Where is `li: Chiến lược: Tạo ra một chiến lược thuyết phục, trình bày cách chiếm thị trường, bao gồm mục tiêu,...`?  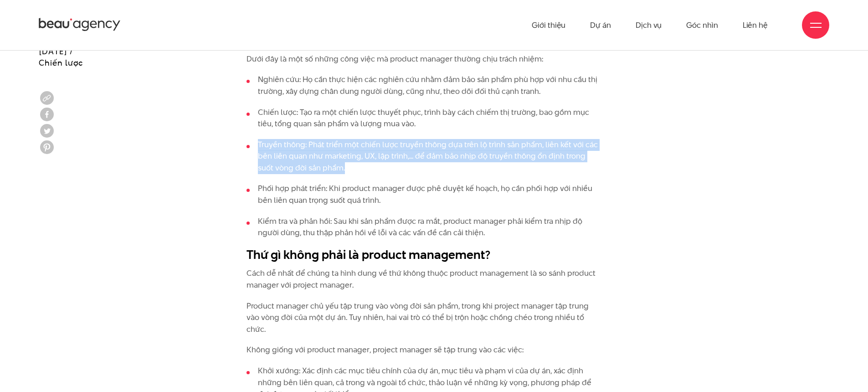
li: Chiến lược: Tạo ra một chiến lược thuyết phục, trình bày cách chiếm thị trường, bao gồm mục tiêu,... is located at coordinates (422, 118).